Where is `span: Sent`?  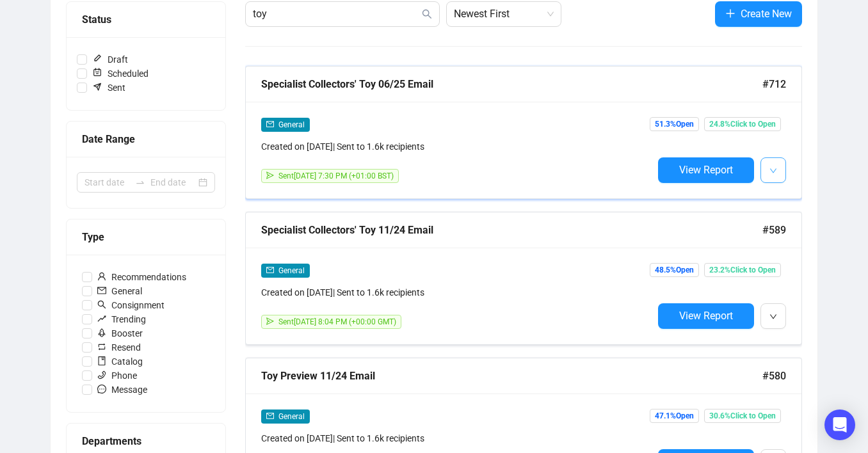 span: Sent is located at coordinates (109, 87).